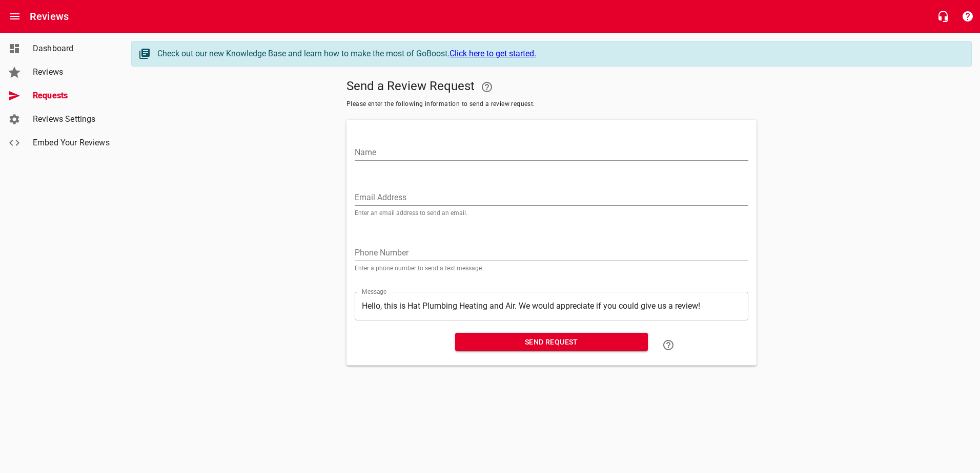 The width and height of the screenshot is (980, 473). I want to click on span: Requests, so click(72, 96).